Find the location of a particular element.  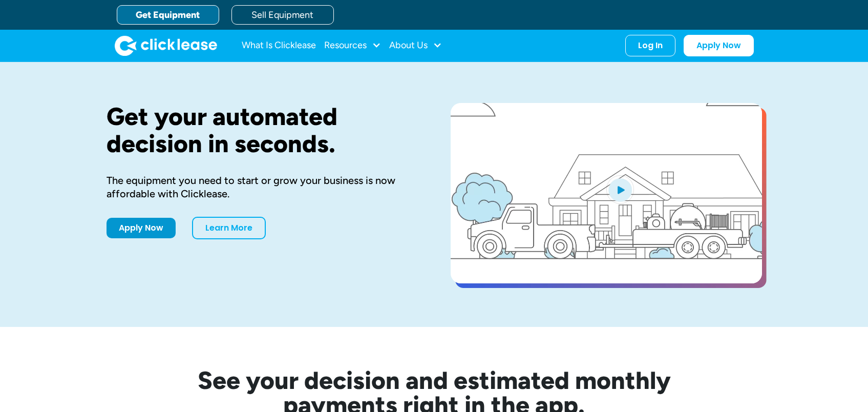

a: What Is Clicklease is located at coordinates (278, 45).